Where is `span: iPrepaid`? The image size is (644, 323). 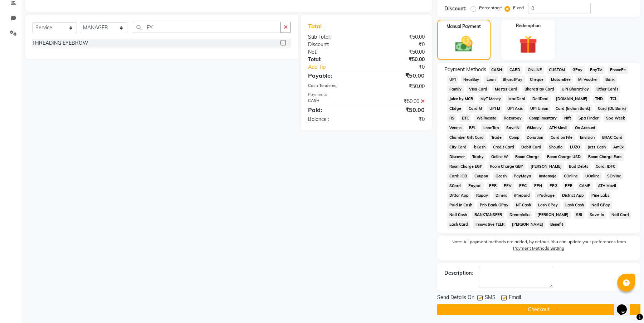 span: iPrepaid is located at coordinates (522, 195).